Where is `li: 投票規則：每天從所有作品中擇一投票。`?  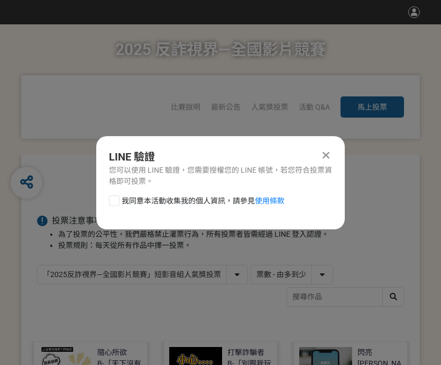 li: 投票規則：每天從所有作品中擇一投票。 is located at coordinates (231, 245).